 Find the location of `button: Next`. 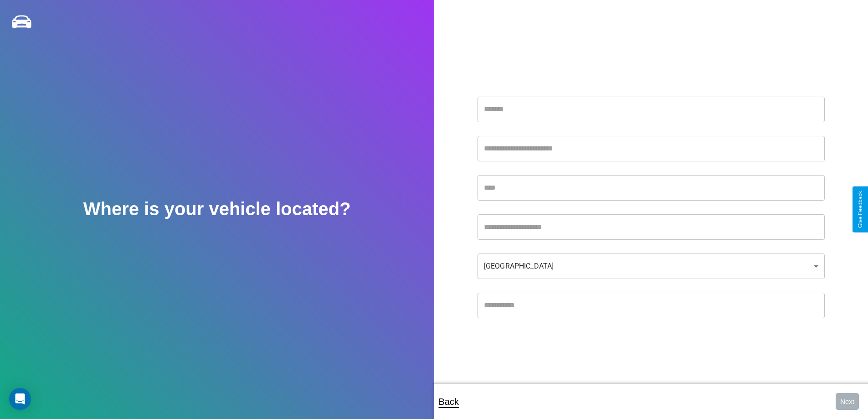

button: Next is located at coordinates (848, 401).